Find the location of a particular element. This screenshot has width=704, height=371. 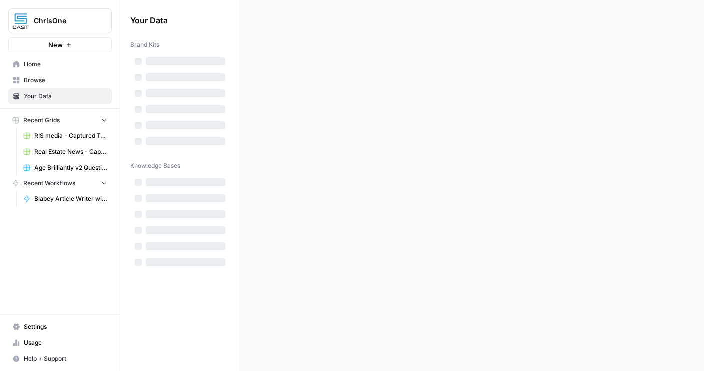

span: Age Brilliantly v2 Questions is located at coordinates (71, 168).